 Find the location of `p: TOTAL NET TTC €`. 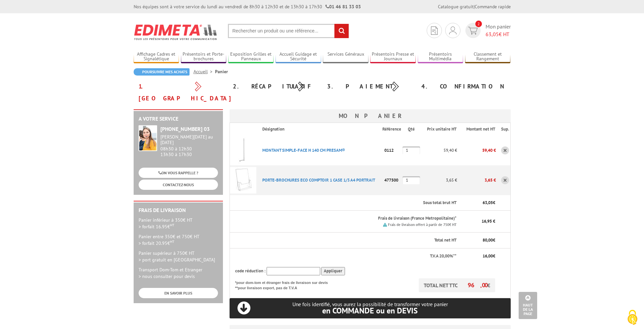

p: TOTAL NET TTC € is located at coordinates (457, 285).